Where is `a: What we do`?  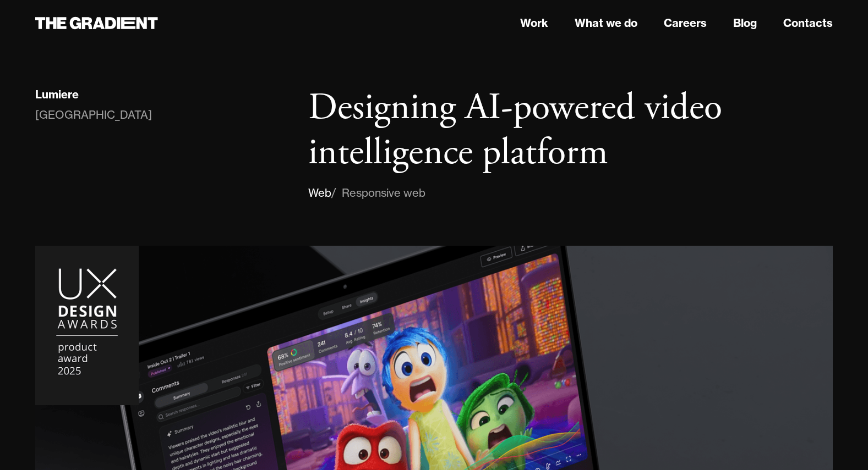
a: What we do is located at coordinates (606, 23).